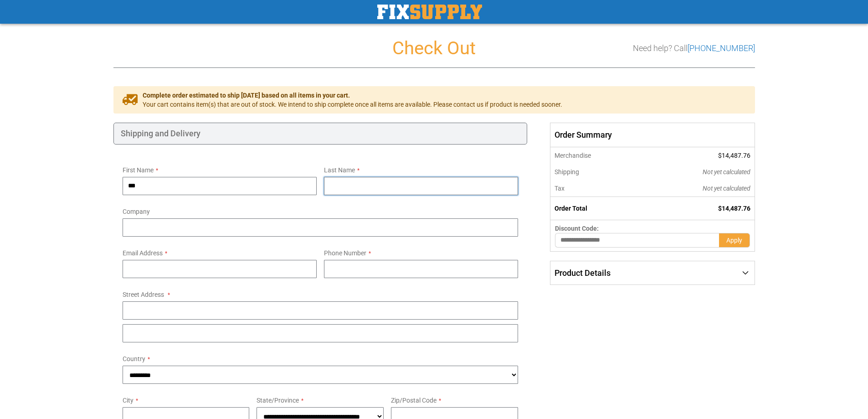  What do you see at coordinates (320, 133) in the screenshot?
I see `div: Shipping and Delivery` at bounding box center [320, 133].